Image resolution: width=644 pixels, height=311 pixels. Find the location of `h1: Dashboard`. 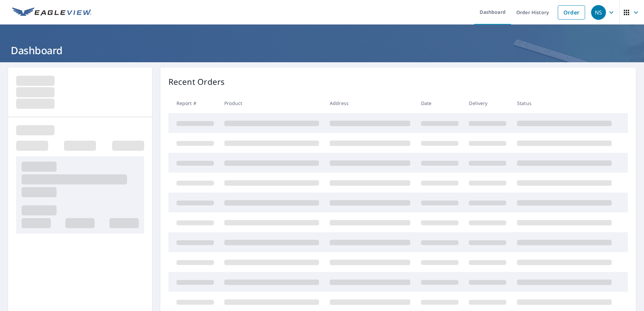

h1: Dashboard is located at coordinates (322, 50).